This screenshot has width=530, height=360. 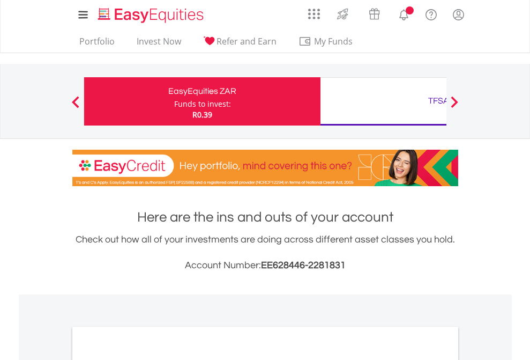 What do you see at coordinates (455, 107) in the screenshot?
I see `button: Next` at bounding box center [455, 107].